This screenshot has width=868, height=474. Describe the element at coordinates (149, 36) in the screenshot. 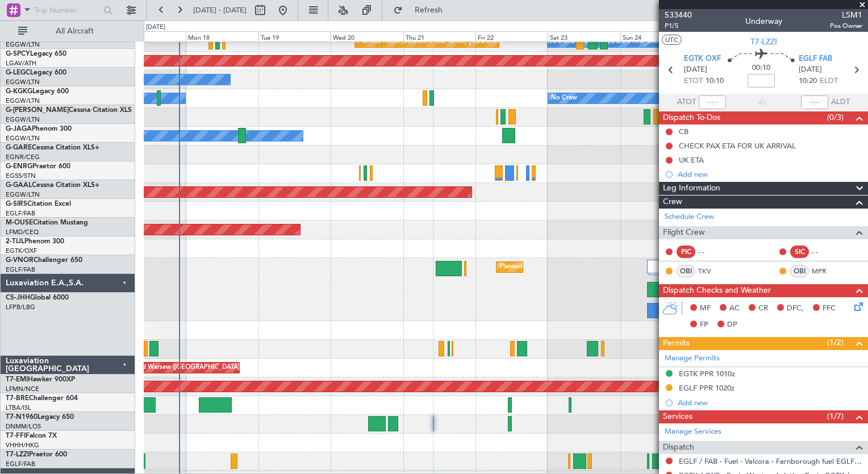

I see `div: Sun 17` at that location.